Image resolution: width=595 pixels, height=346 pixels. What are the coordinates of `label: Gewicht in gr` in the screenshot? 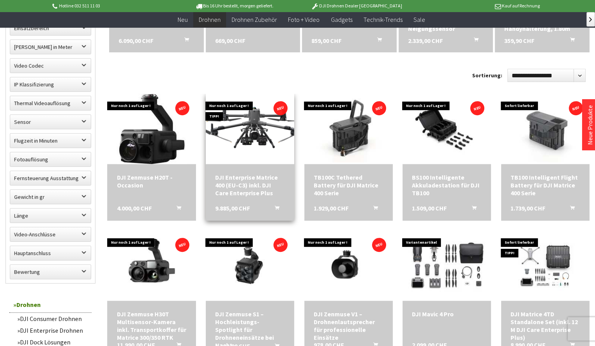 It's located at (50, 197).